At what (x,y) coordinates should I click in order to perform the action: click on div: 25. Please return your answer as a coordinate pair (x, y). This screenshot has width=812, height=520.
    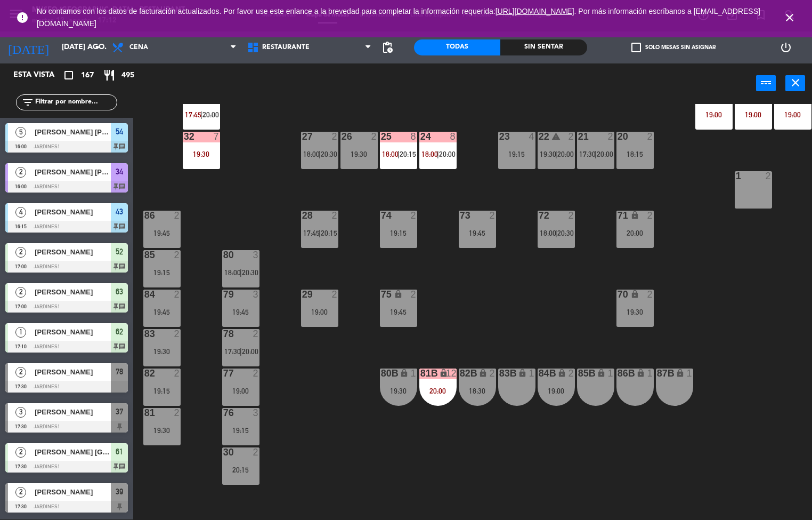
    Looking at the image, I should click on (381, 136).